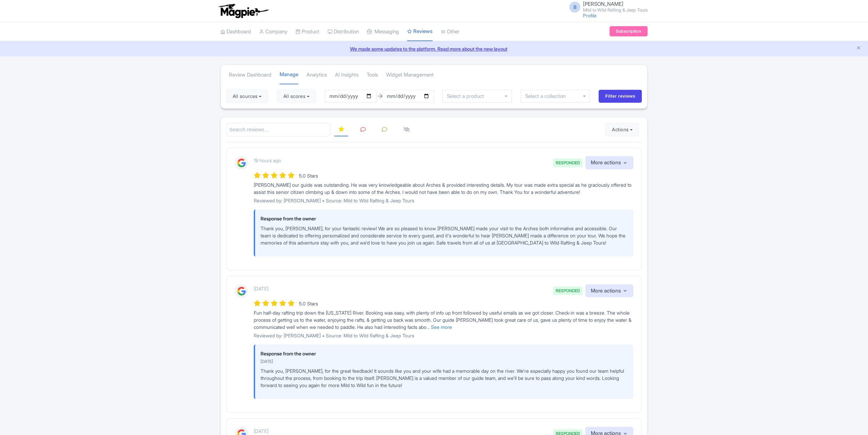 The width and height of the screenshot is (868, 435). Describe the element at coordinates (268, 160) in the screenshot. I see `p: 19 hours ago` at that location.